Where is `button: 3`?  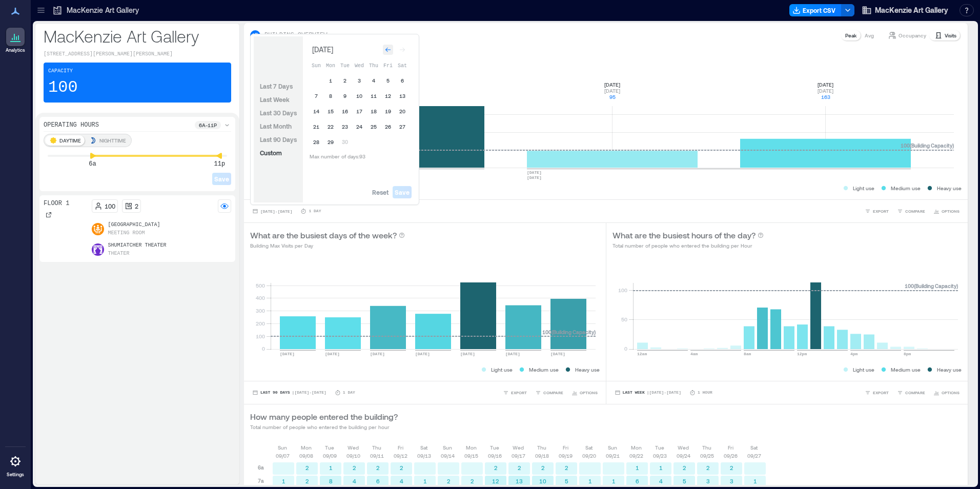
button: 3 is located at coordinates (360, 81).